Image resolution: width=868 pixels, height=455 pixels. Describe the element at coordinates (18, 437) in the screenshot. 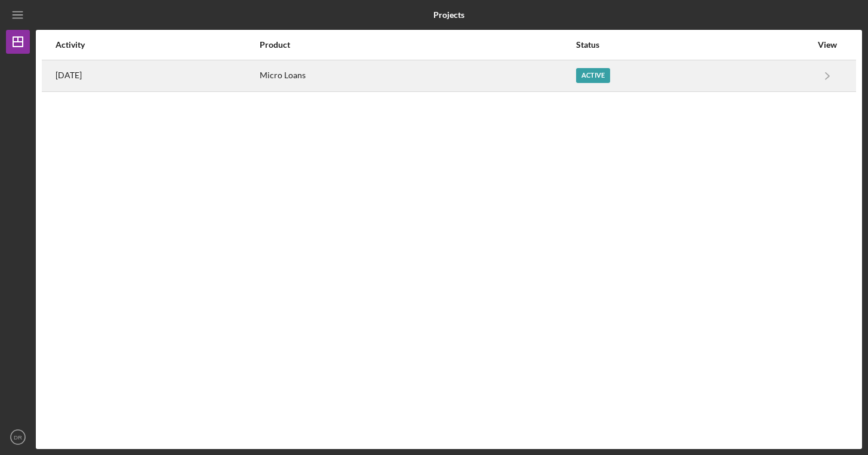

I see `button: DR` at that location.